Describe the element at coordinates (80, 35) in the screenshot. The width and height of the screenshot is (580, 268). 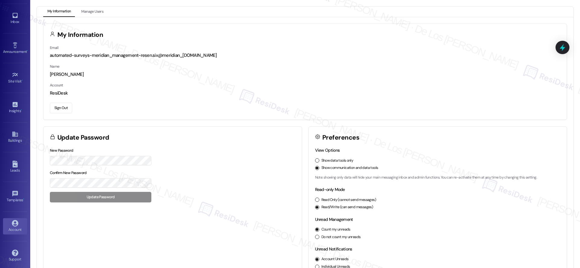
I see `h3: My Information` at that location.